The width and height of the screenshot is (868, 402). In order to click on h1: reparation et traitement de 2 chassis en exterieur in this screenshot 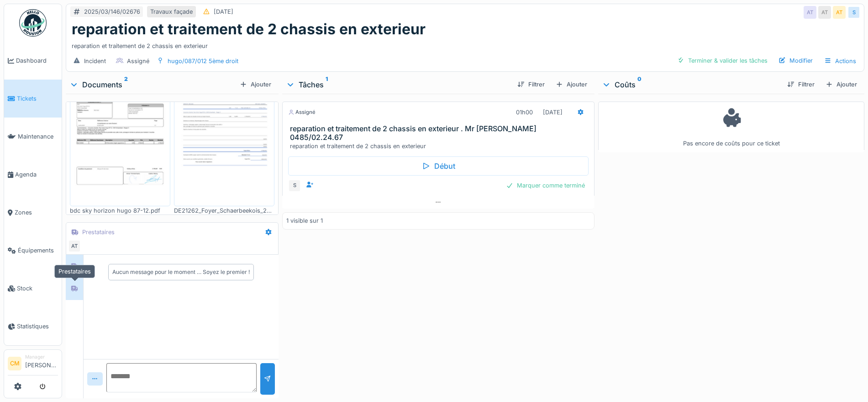, I will do `click(248, 29)`.